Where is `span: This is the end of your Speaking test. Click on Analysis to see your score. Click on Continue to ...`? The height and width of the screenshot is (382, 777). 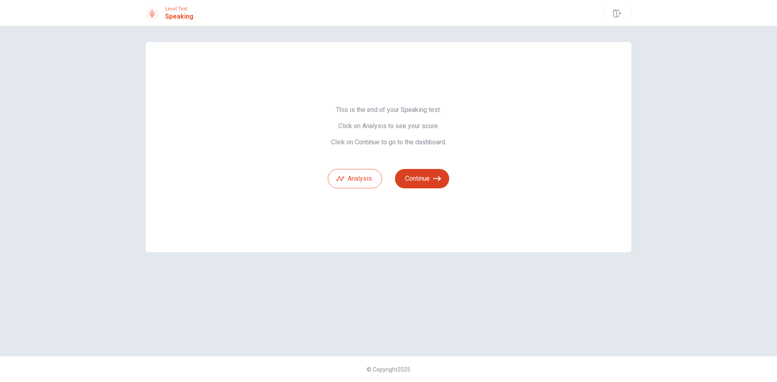 span: This is the end of your Speaking test. Click on Analysis to see your score. Click on Continue to ... is located at coordinates (389, 126).